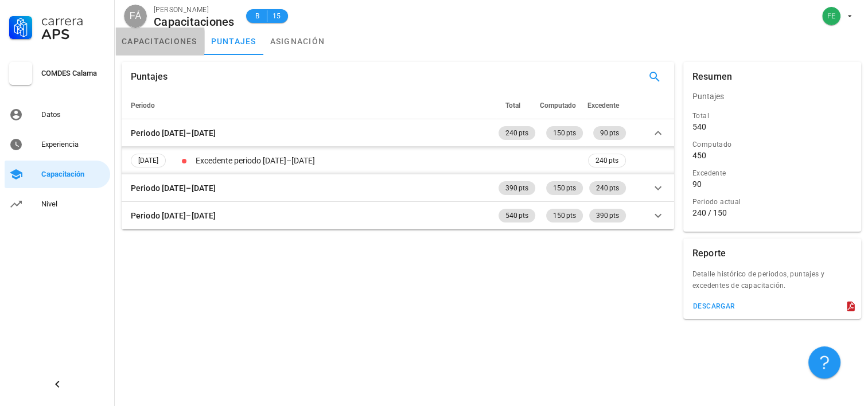 The image size is (868, 406). Describe the element at coordinates (73, 204) in the screenshot. I see `div: Nivel` at that location.